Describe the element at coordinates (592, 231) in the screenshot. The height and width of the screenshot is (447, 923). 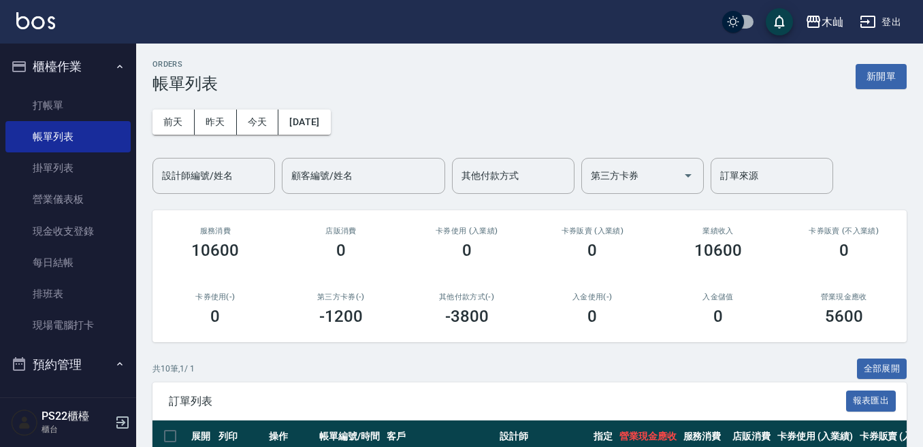
I see `h2: 卡券販賣 (入業績)` at that location.